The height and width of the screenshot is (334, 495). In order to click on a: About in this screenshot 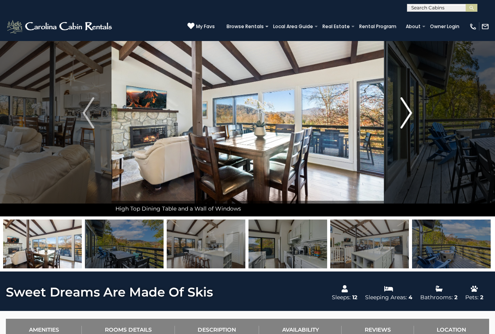, I will do `click(413, 27)`.